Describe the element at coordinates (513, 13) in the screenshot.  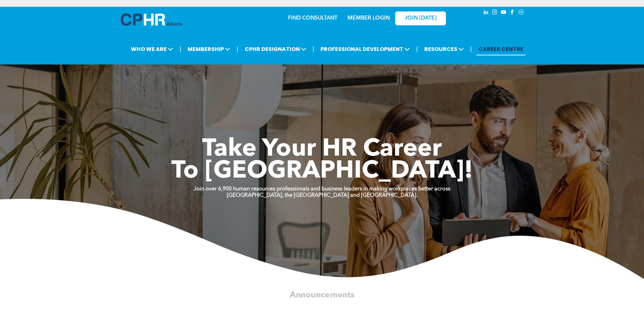
I see `a: facebook` at that location.